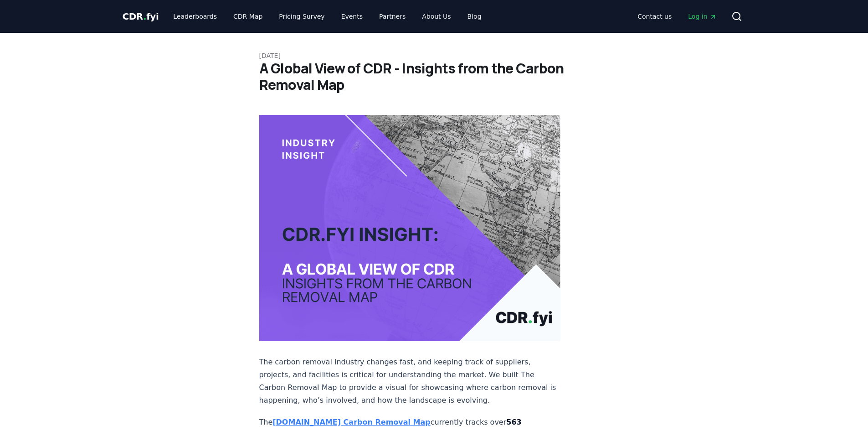 Image resolution: width=868 pixels, height=431 pixels. I want to click on a: Log in, so click(703, 16).